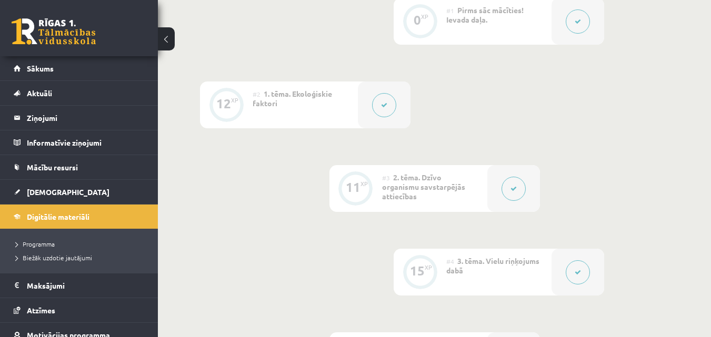 The width and height of the screenshot is (711, 337). What do you see at coordinates (79, 118) in the screenshot?
I see `a: Ziņojumi` at bounding box center [79, 118].